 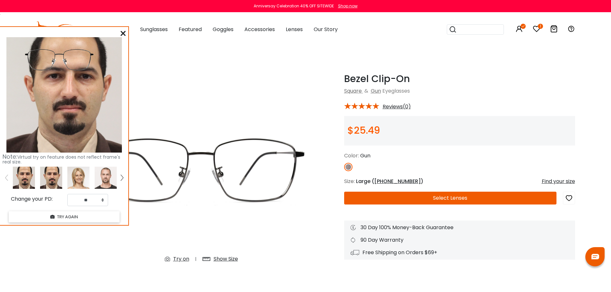 I want to click on span: $25.49, so click(x=364, y=130).